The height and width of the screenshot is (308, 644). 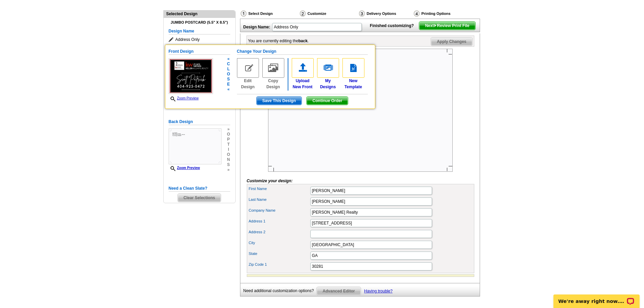 I want to click on strong: Design Name:, so click(x=257, y=27).